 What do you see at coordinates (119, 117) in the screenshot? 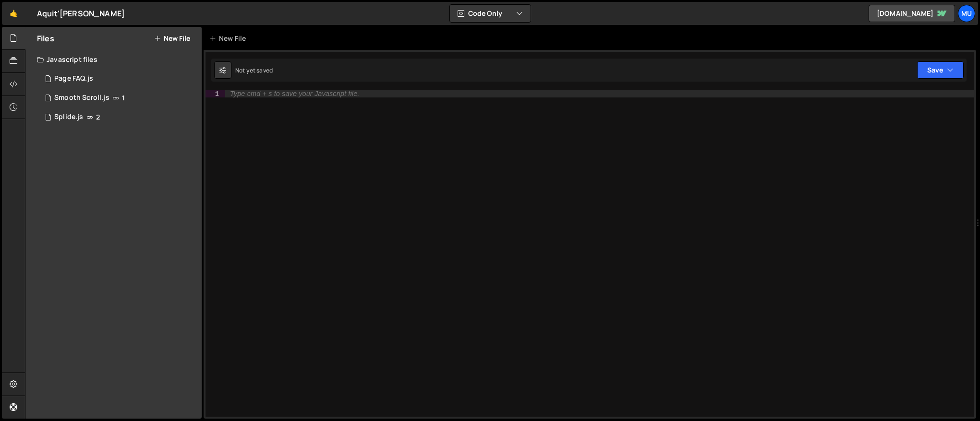
I see `div: 16979/46568.js` at bounding box center [119, 117].